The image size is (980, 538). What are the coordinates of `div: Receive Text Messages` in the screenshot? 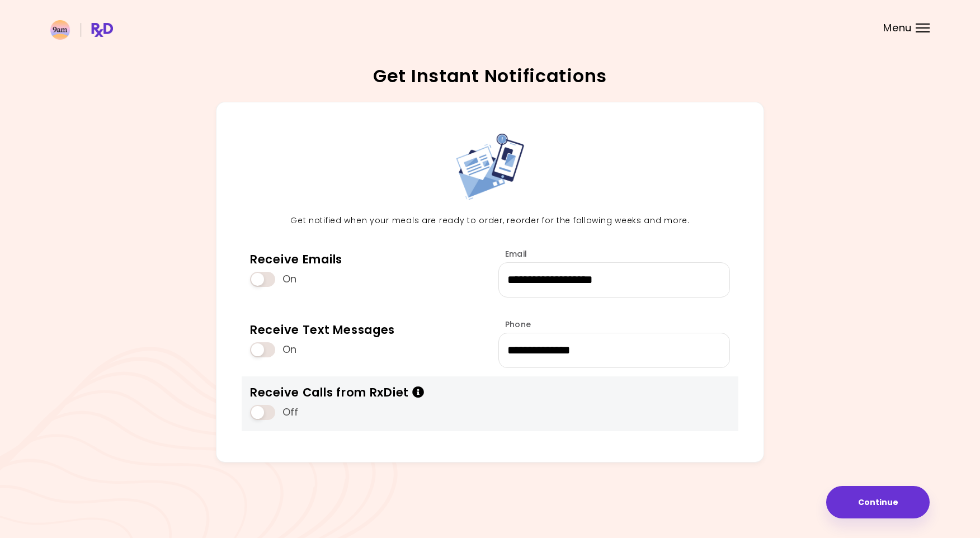 It's located at (322, 330).